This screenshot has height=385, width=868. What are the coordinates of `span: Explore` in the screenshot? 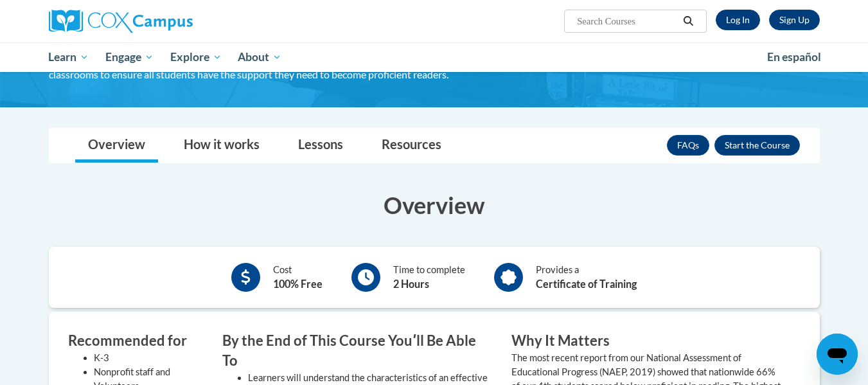 It's located at (196, 57).